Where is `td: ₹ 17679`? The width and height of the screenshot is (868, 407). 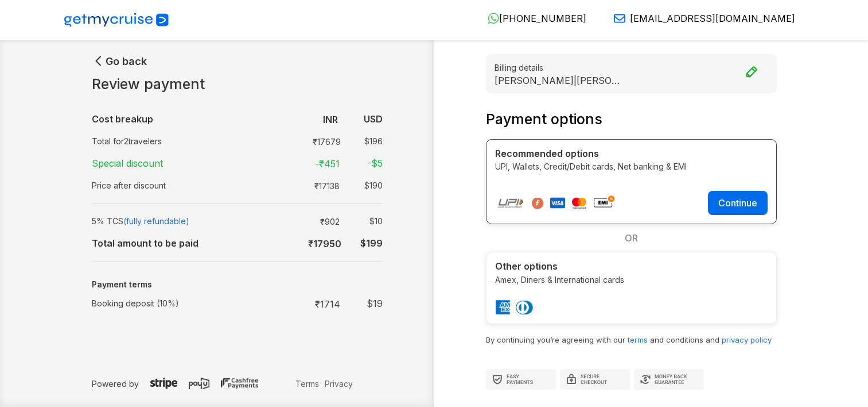
td: ₹ 17679 is located at coordinates (325, 141).